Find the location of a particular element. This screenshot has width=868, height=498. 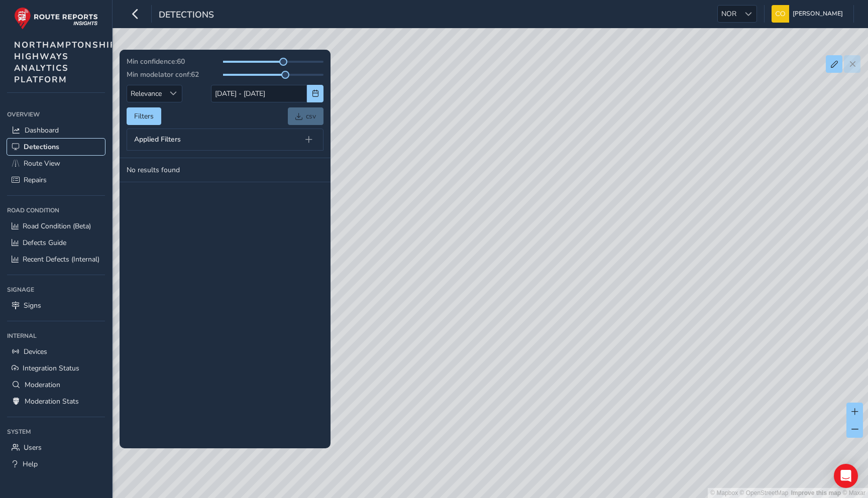

span: Devices is located at coordinates (35, 352).